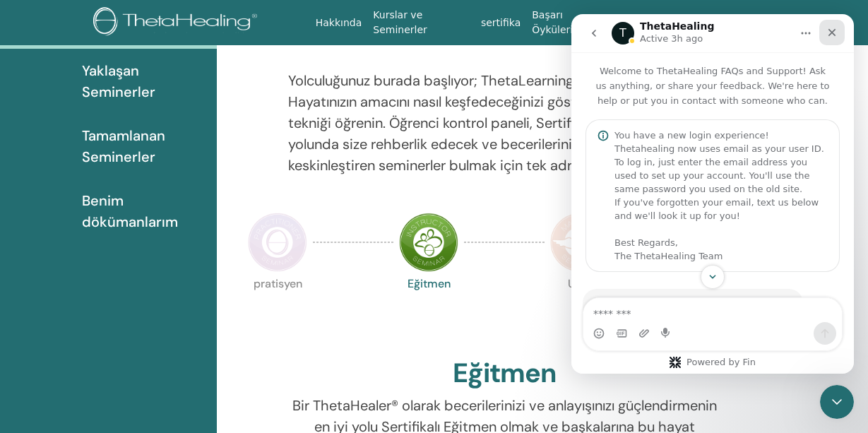 This screenshot has width=868, height=433. Describe the element at coordinates (144, 146) in the screenshot. I see `span: Tamamlanan Seminerler` at that location.